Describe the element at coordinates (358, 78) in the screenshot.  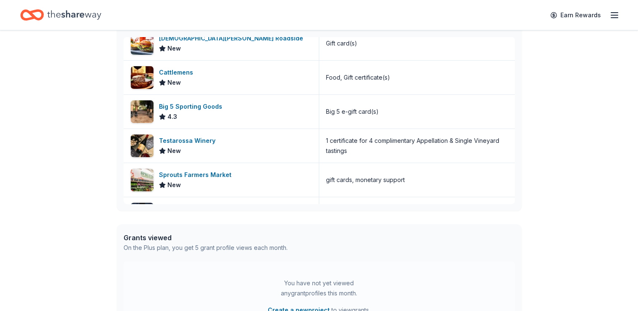
I see `div: Food, Gift certificate(s)` at that location.